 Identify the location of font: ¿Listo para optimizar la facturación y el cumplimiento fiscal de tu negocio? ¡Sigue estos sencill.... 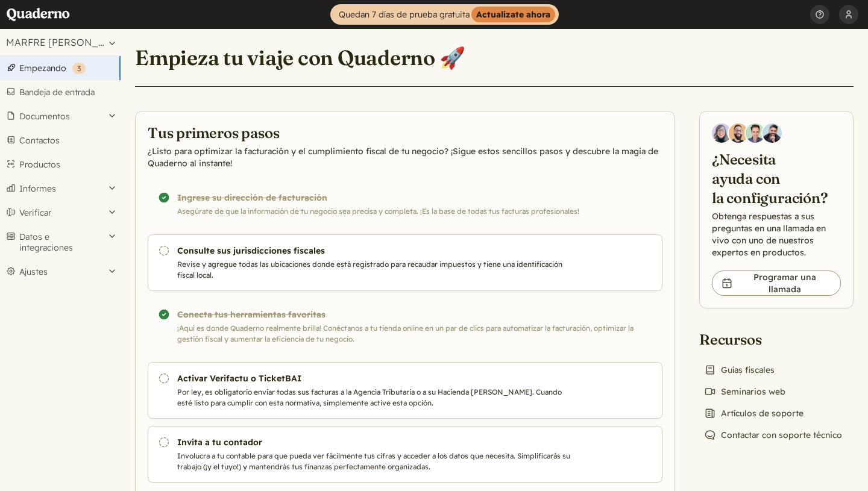
(403, 157).